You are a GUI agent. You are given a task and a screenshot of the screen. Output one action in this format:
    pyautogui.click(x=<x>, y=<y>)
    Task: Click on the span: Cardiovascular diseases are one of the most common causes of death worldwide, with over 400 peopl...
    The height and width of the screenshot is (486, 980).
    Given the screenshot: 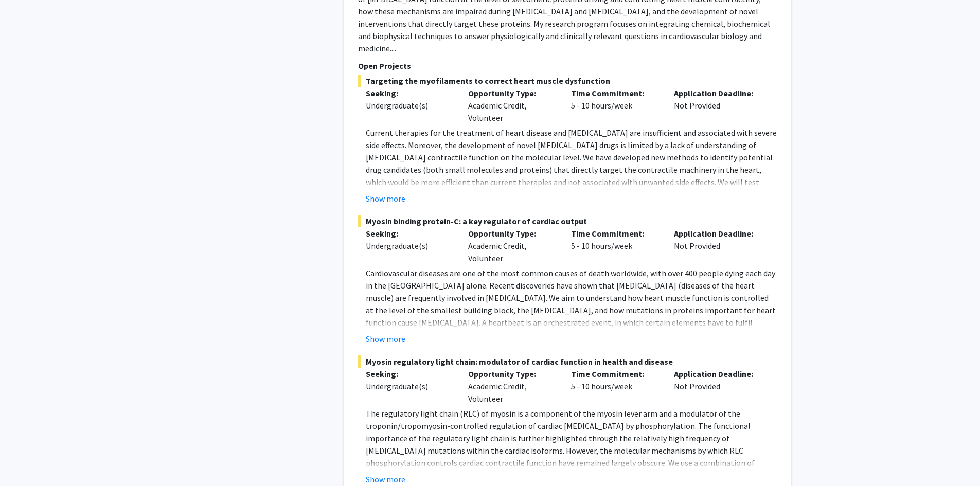 What is the action you would take?
    pyautogui.click(x=570, y=310)
    